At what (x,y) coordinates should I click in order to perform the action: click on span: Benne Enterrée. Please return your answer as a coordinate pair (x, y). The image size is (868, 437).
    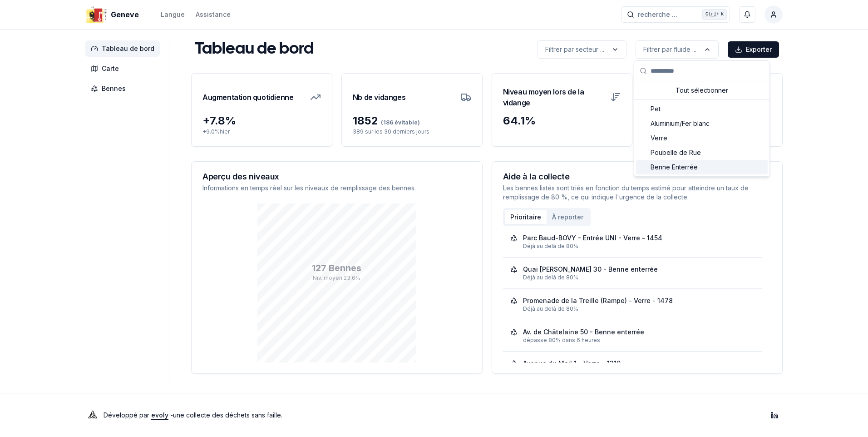
    Looking at the image, I should click on (674, 167).